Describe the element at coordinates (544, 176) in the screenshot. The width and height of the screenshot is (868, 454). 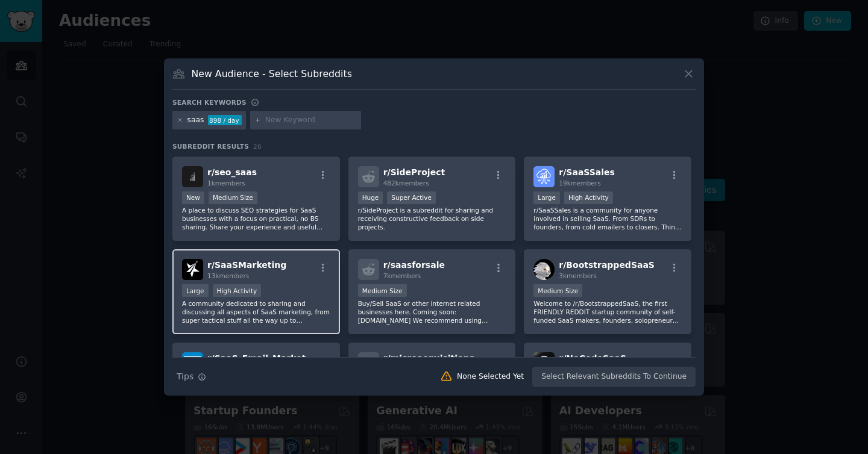
I see `img: SaaSSales` at that location.